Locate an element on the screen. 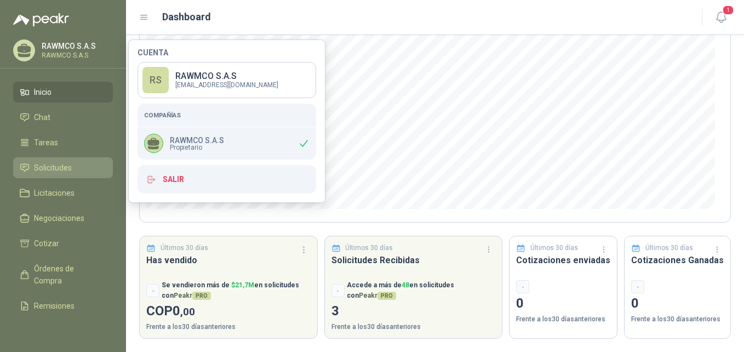 This screenshot has height=352, width=744. h4: Cuenta is located at coordinates (227, 53).